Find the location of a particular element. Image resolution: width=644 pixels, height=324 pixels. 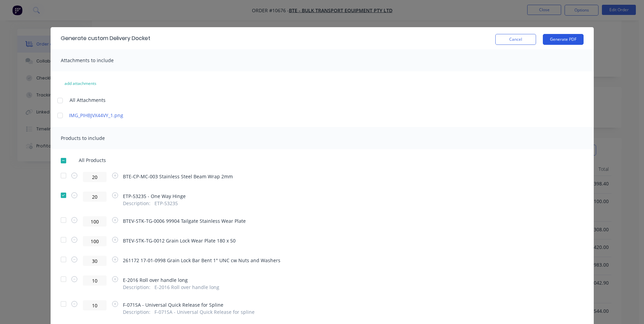

span: BTEV-STK-TG-0006 99904 Tailgate Stainless Wear Plate is located at coordinates (185, 221).